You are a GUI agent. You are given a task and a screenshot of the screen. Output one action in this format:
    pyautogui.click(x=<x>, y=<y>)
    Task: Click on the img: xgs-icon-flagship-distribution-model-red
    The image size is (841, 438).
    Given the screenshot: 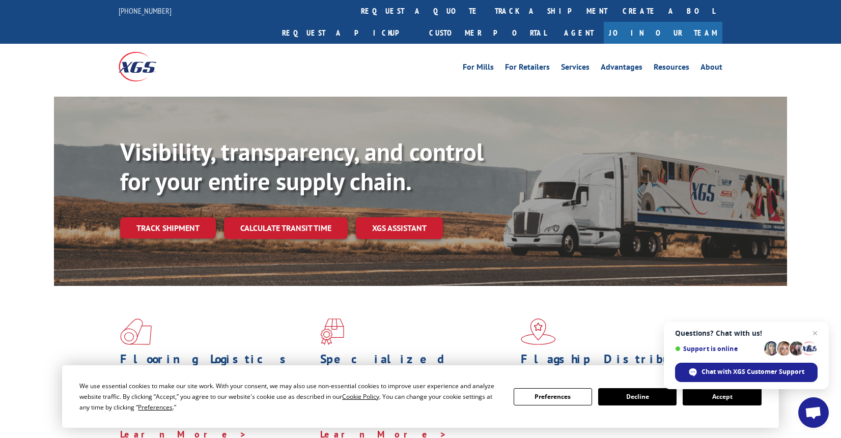 What is the action you would take?
    pyautogui.click(x=538, y=332)
    